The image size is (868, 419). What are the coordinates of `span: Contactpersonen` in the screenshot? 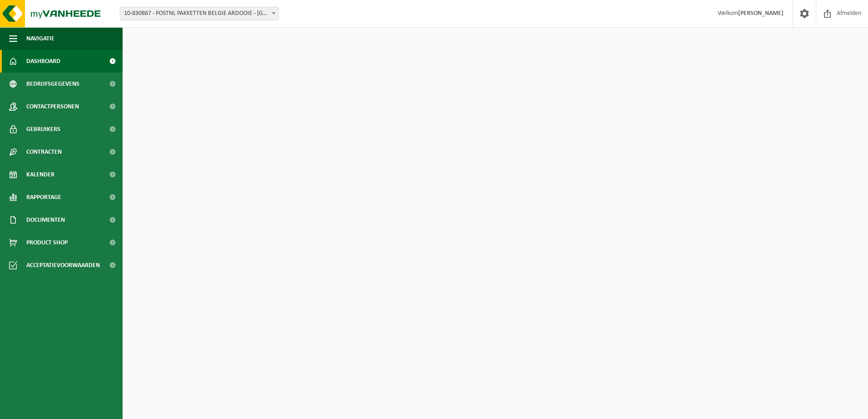 It's located at (53, 107).